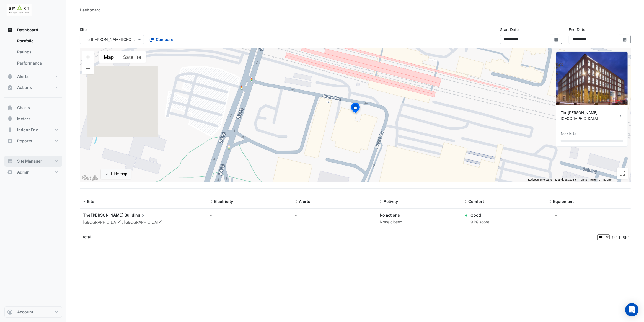 Image resolution: width=644 pixels, height=322 pixels. I want to click on div: Good, so click(480, 214).